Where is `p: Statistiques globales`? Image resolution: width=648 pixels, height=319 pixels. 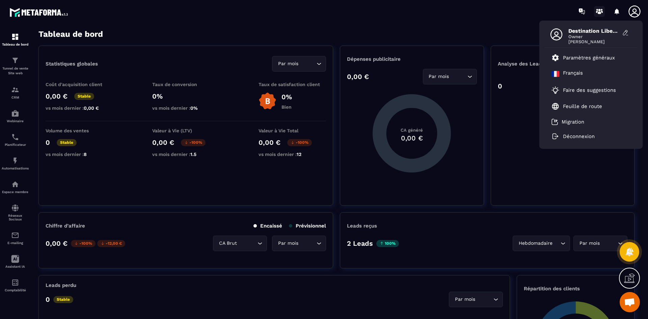
p: Statistiques globales is located at coordinates (72, 64).